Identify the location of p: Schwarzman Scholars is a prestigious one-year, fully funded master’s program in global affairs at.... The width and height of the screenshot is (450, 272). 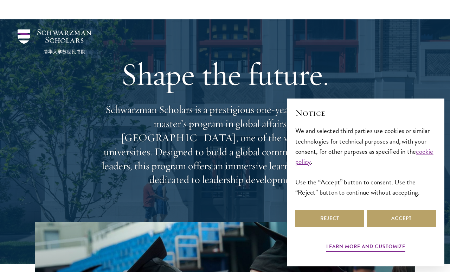
(225, 144).